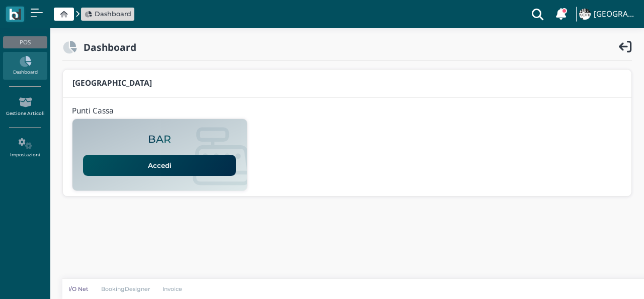 Image resolution: width=644 pixels, height=299 pixels. Describe the element at coordinates (24, 148) in the screenshot. I see `a: Impostazioni` at that location.